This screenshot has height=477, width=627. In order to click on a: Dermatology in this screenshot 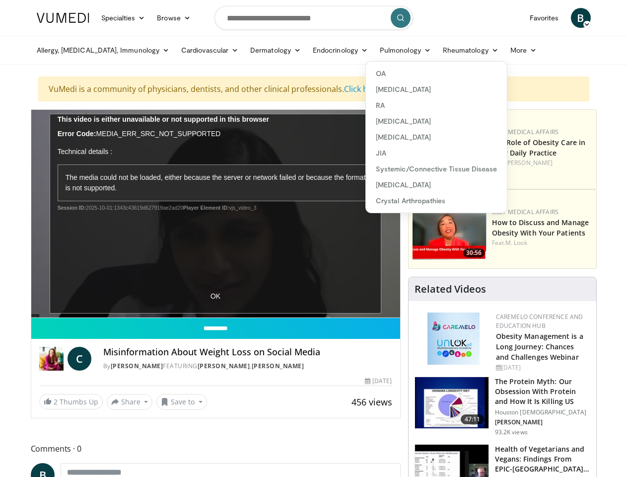, I will do `click(276, 50)`.